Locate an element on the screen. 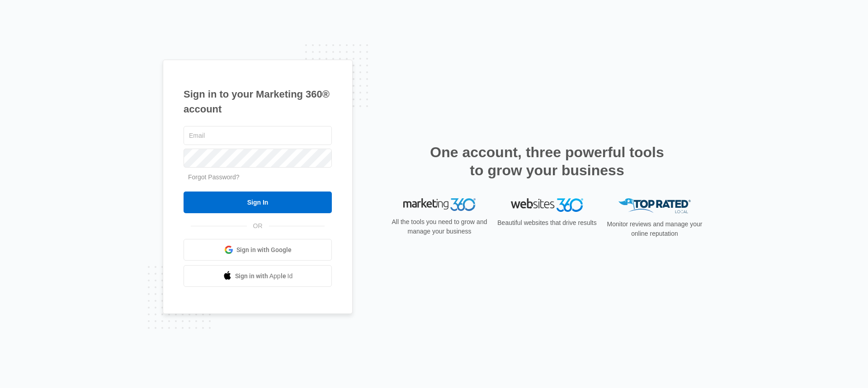 The image size is (868, 388). img: Websites 360 is located at coordinates (547, 205).